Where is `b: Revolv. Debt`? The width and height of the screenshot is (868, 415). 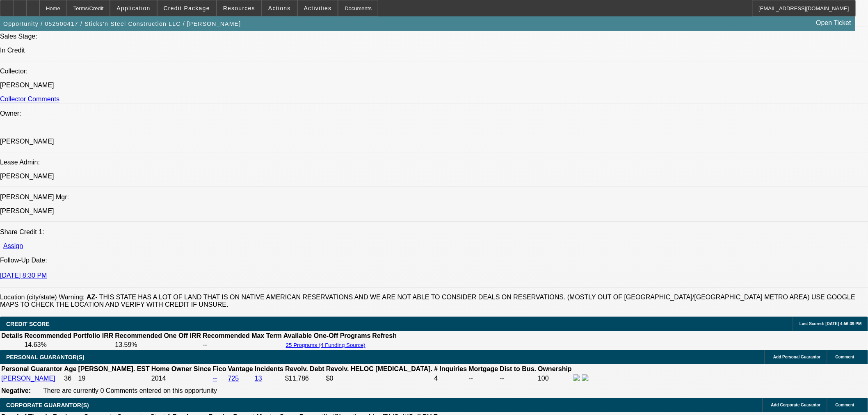 b: Revolv. Debt is located at coordinates (305, 369).